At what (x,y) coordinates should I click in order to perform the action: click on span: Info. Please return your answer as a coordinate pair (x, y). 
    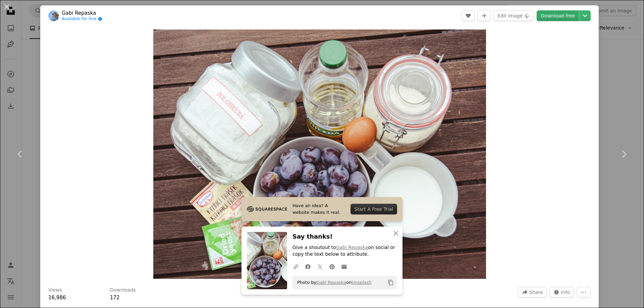
    Looking at the image, I should click on (565, 292).